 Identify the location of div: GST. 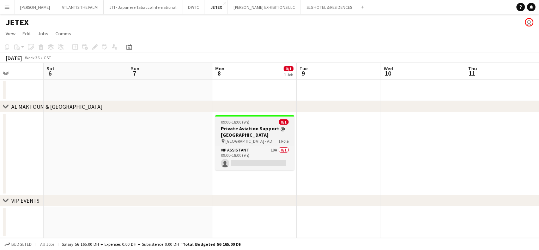
(47, 57).